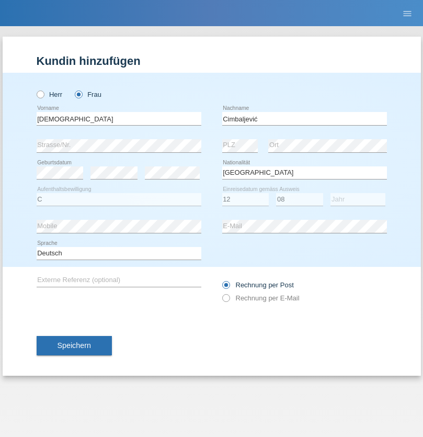 This screenshot has width=423, height=437. I want to click on span: Speichern, so click(74, 345).